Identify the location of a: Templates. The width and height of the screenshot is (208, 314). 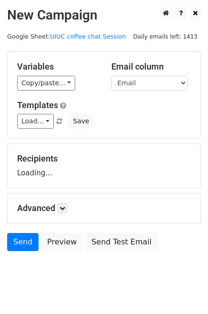
(38, 105).